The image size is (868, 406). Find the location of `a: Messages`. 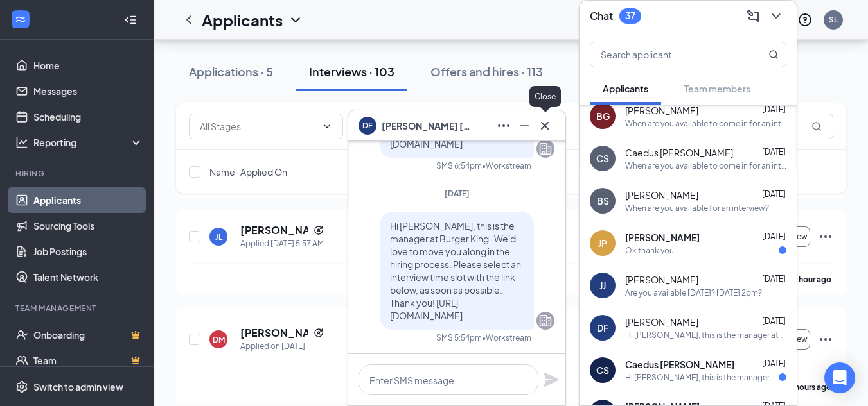

a: Messages is located at coordinates (88, 91).